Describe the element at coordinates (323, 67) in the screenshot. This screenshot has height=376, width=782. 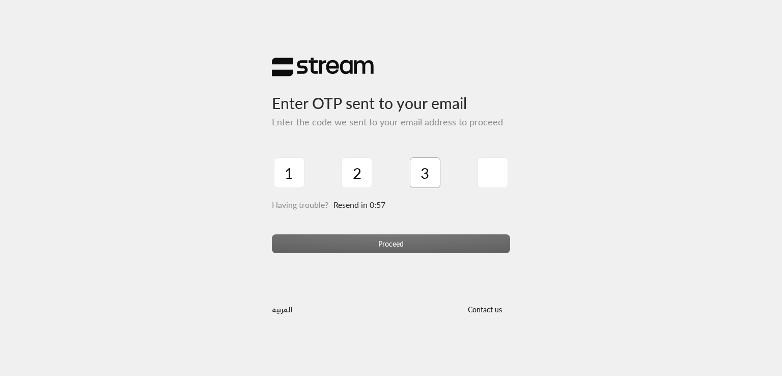
I see `img: Stream Logo` at that location.